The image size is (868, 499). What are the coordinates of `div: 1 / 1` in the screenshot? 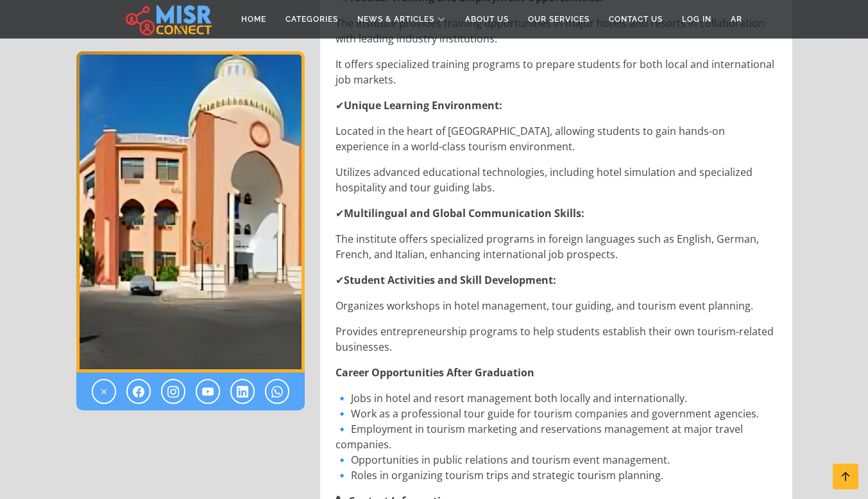 It's located at (190, 212).